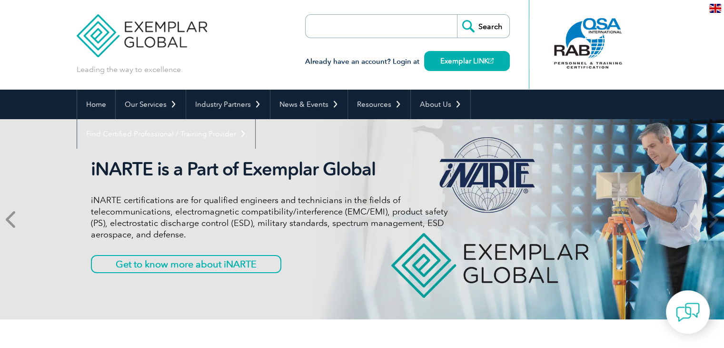  What do you see at coordinates (228, 104) in the screenshot?
I see `a: Industry Partners` at bounding box center [228, 104].